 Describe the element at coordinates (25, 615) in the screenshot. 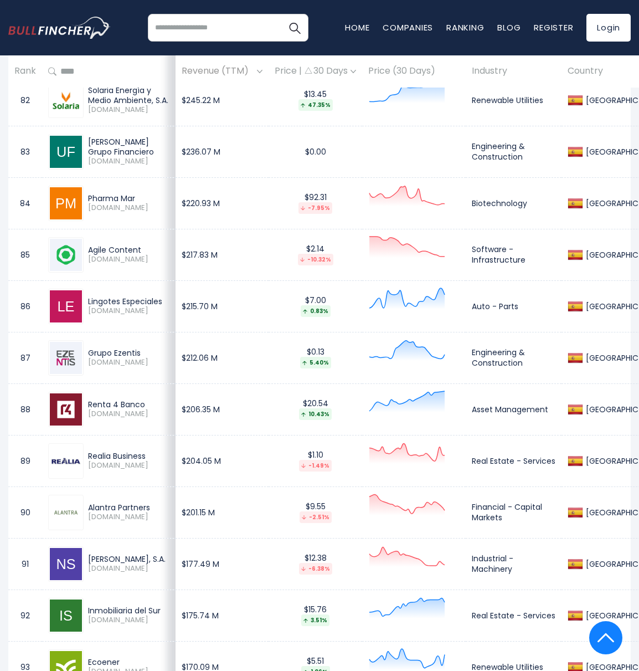

I see `td: 92` at that location.